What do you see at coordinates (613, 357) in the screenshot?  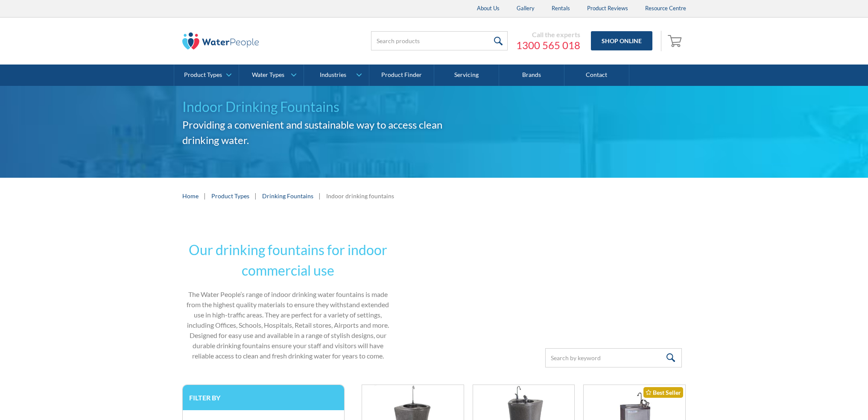 I see `input: Search by keyword` at bounding box center [613, 357].